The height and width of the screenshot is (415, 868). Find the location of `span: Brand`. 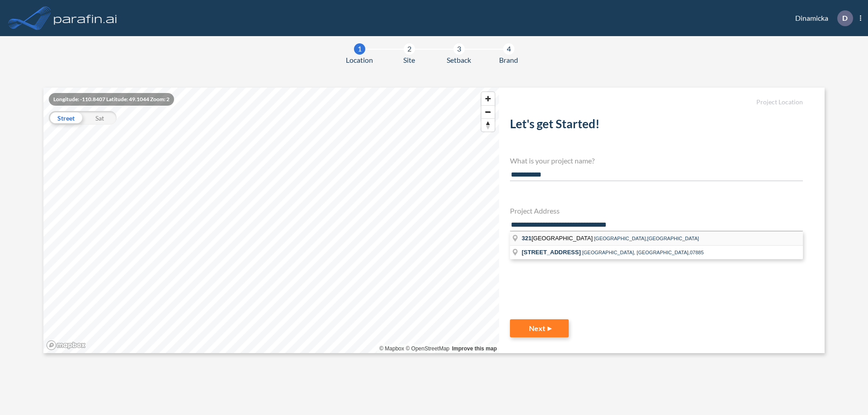

span: Brand is located at coordinates (508, 60).